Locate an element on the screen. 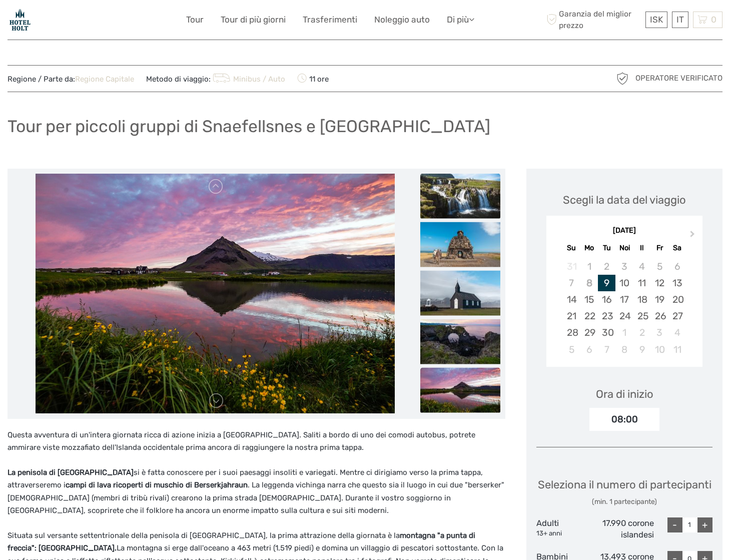  font: 21 is located at coordinates (572, 316).